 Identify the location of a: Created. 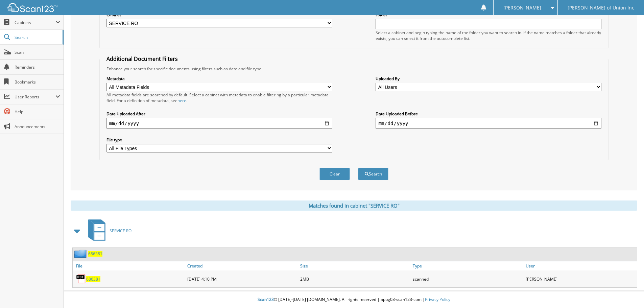
(242, 266).